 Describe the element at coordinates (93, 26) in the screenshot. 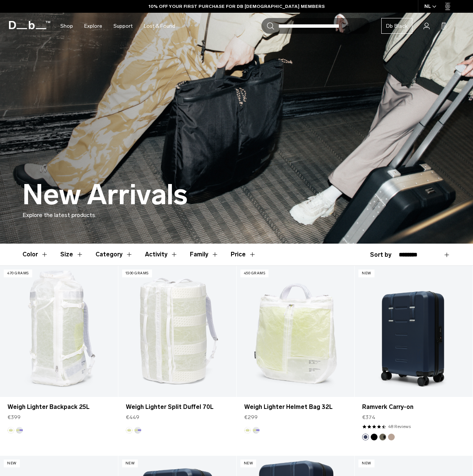

I see `a: Explore` at that location.